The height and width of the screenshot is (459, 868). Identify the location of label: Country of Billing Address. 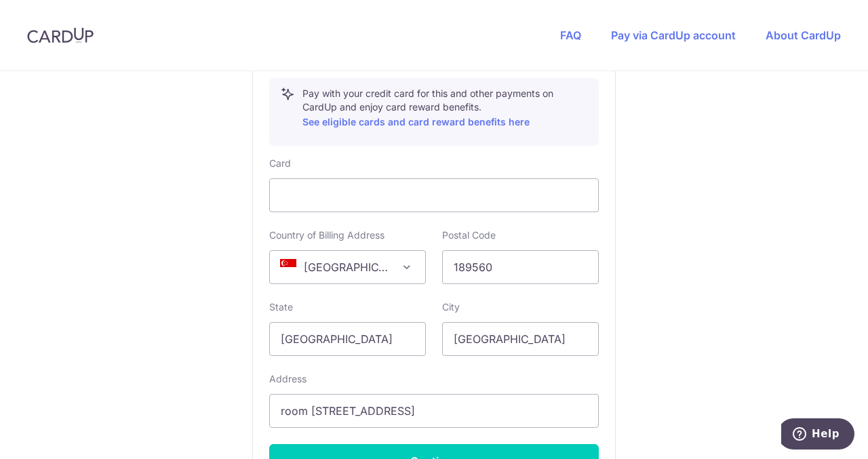
(327, 235).